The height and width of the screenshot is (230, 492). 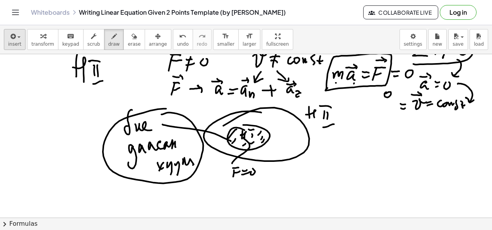 What do you see at coordinates (70, 36) in the screenshot?
I see `i: keyboard` at bounding box center [70, 36].